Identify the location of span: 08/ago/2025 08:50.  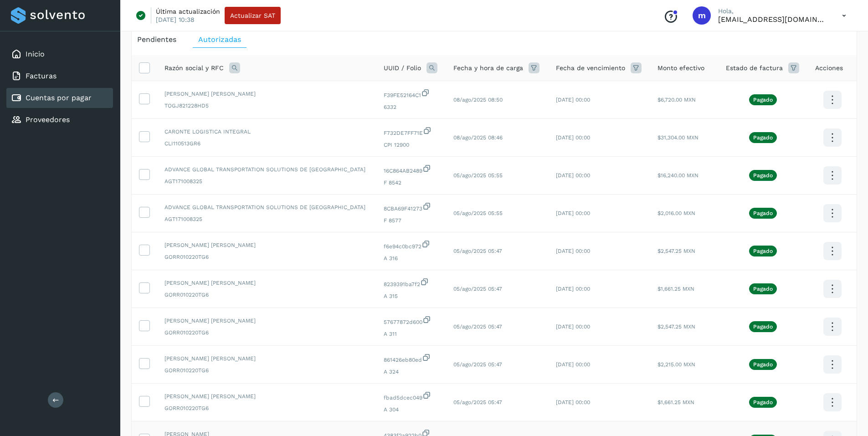
(478, 100).